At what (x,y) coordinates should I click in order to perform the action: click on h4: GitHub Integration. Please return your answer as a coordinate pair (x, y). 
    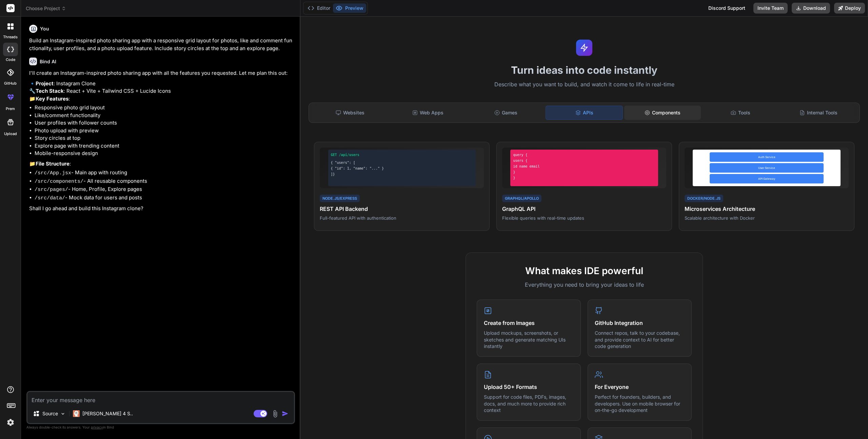
    Looking at the image, I should click on (639, 323).